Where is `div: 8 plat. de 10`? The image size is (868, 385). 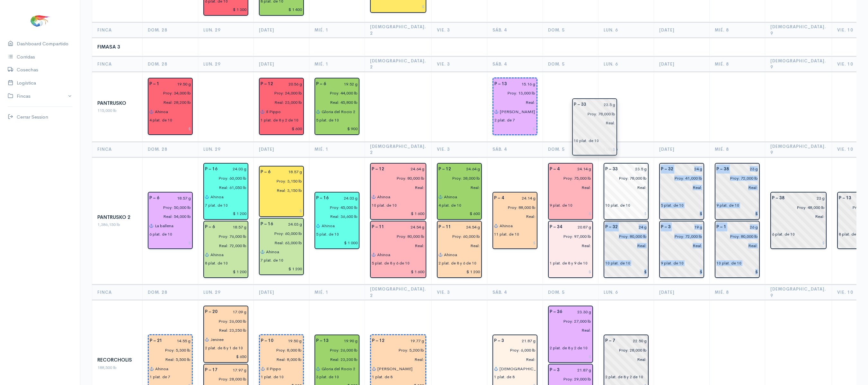 div: 8 plat. de 10 is located at coordinates (850, 234).